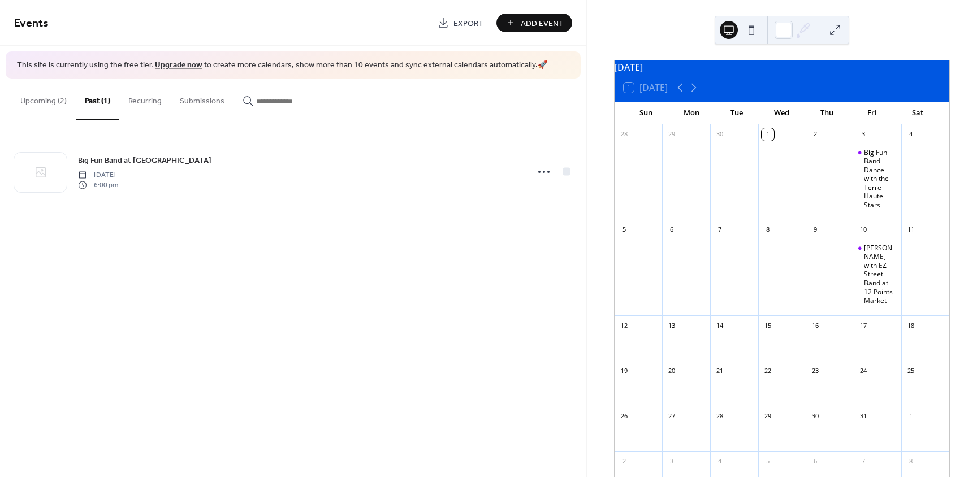  What do you see at coordinates (534, 23) in the screenshot?
I see `button: Add Event` at bounding box center [534, 23].